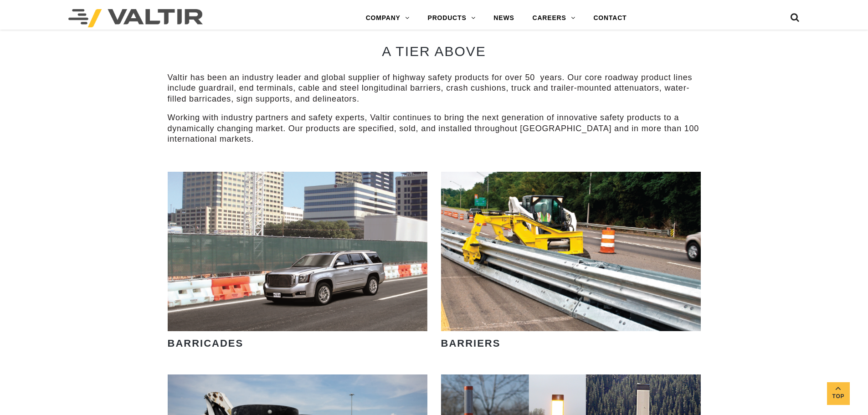 The width and height of the screenshot is (868, 415). I want to click on img: Valtir, so click(135, 18).